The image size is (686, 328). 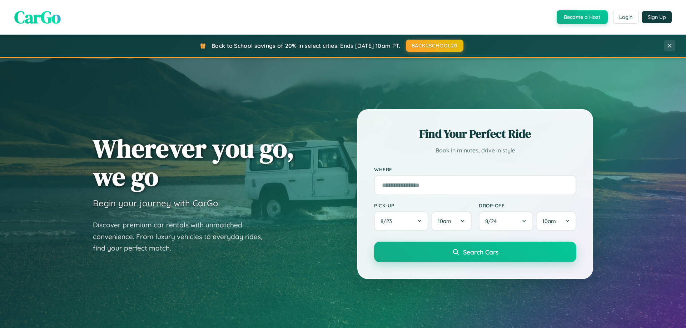 I want to click on label: Drop-off, so click(x=527, y=205).